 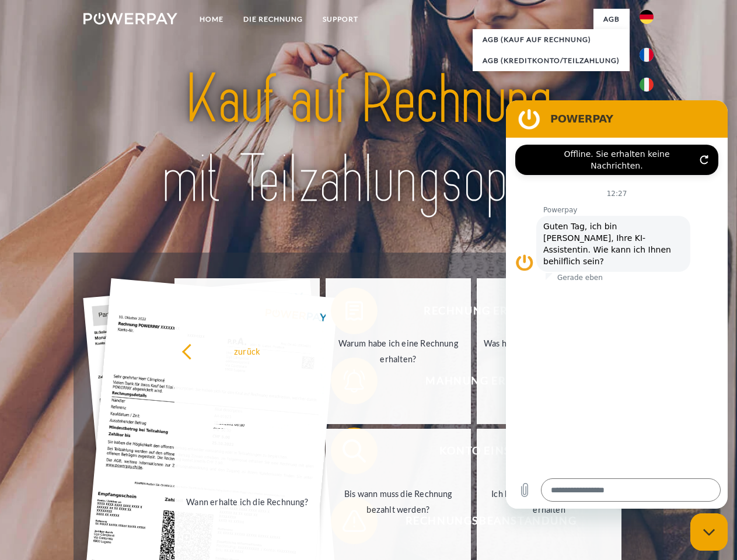 I want to click on h2: POWERPAY, so click(x=127, y=19).